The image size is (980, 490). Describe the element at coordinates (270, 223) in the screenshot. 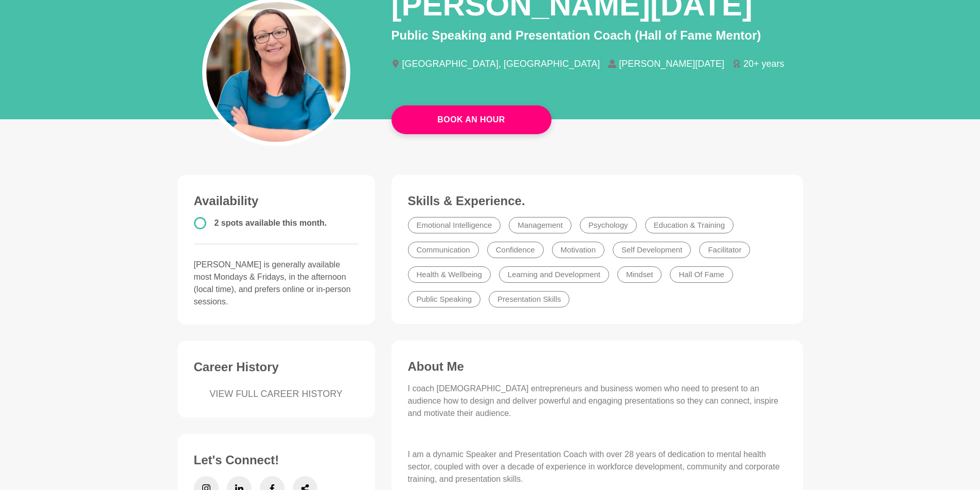

I see `span: 2 spots available this month.` at that location.